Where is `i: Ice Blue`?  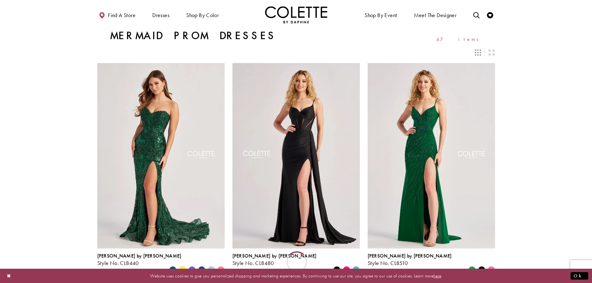
i: Ice Blue is located at coordinates (211, 270).